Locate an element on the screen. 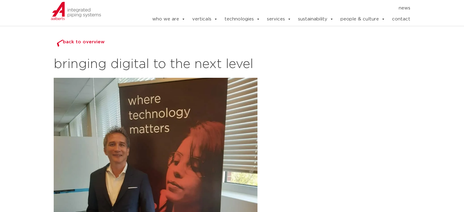 The width and height of the screenshot is (464, 212). nav: Menu is located at coordinates (272, 8).